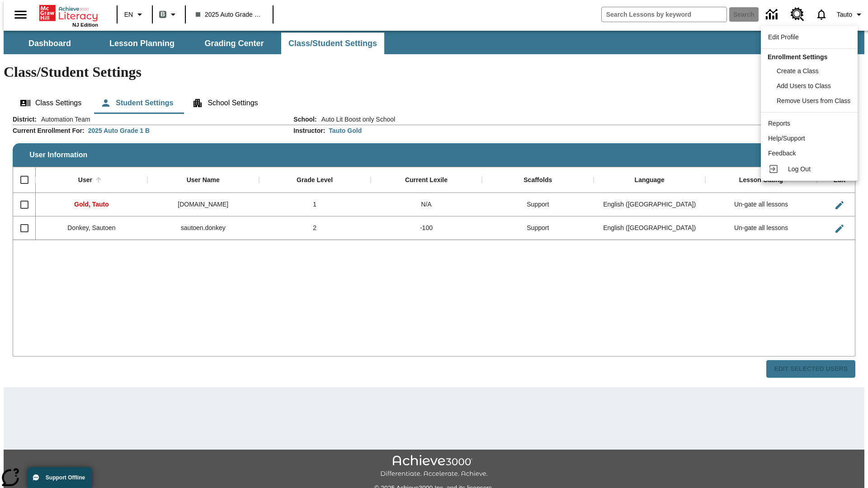 Image resolution: width=868 pixels, height=488 pixels. What do you see at coordinates (797, 71) in the screenshot?
I see `span: Create a Class` at bounding box center [797, 71].